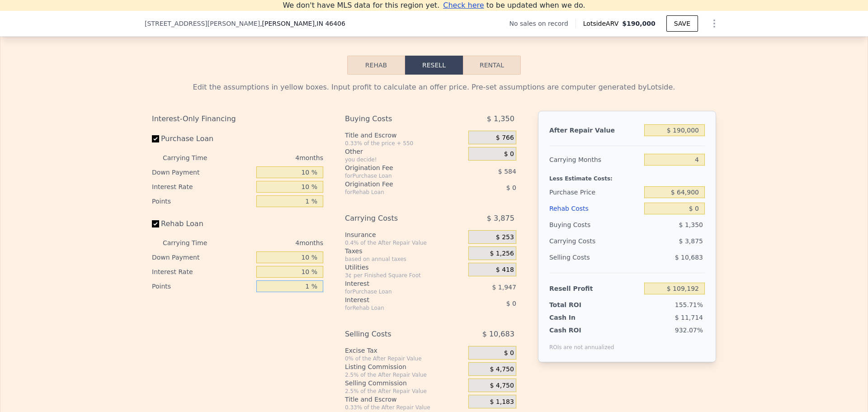  I want to click on div: Total ROI, so click(577, 304).